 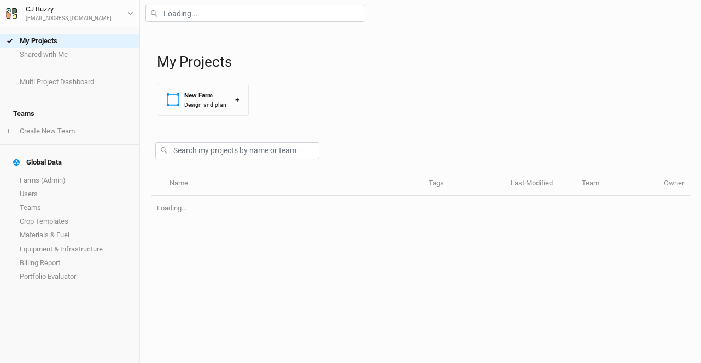 I want to click on div: CJ Buzzy, so click(x=68, y=9).